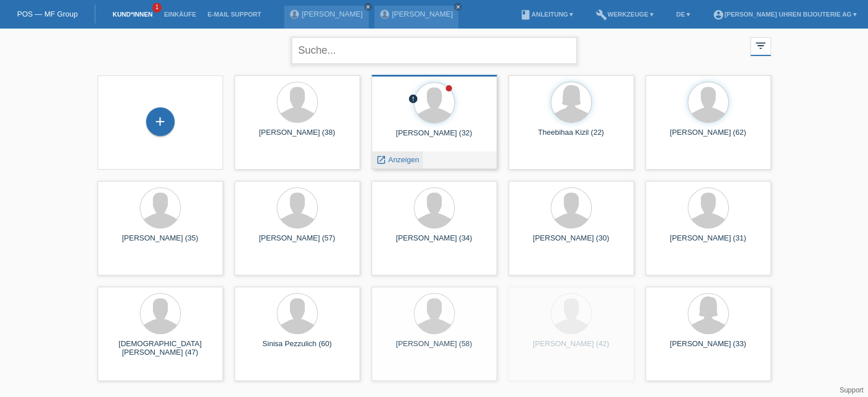 This screenshot has width=868, height=397. I want to click on a: E-Mail Support, so click(234, 15).